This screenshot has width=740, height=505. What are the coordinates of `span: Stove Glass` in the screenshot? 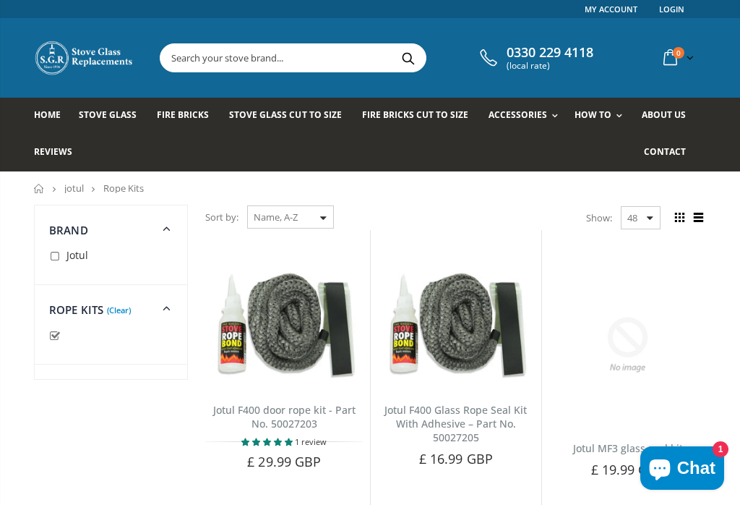 It's located at (108, 114).